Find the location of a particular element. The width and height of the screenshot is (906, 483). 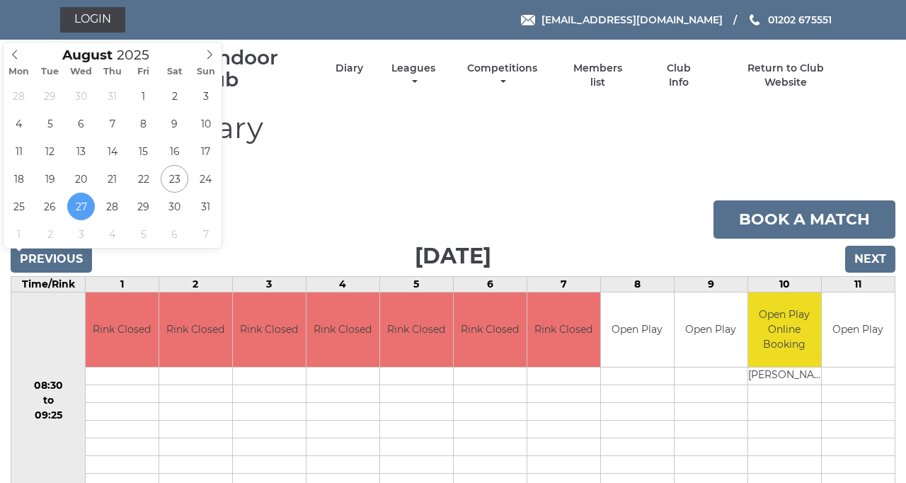

span: August 21, 2025 is located at coordinates (112, 178).